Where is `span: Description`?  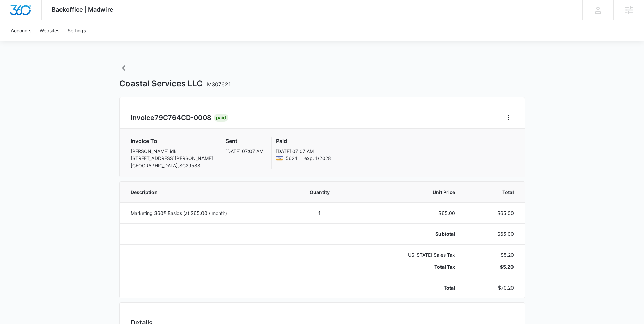
span: Description is located at coordinates (205, 192).